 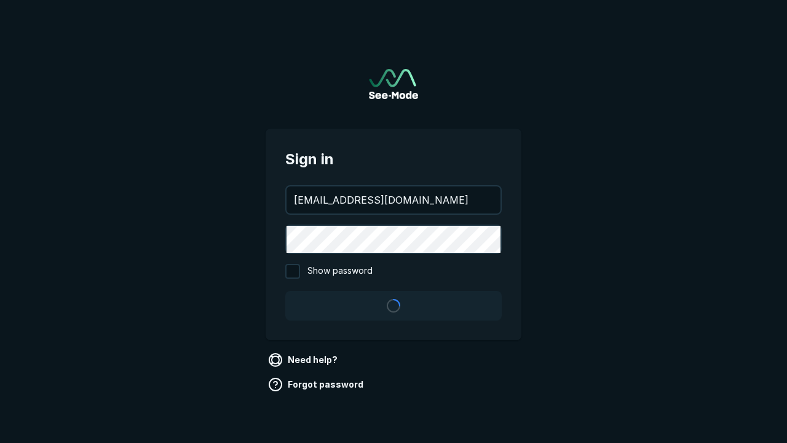 I want to click on img: See-Mode Logo, so click(x=394, y=84).